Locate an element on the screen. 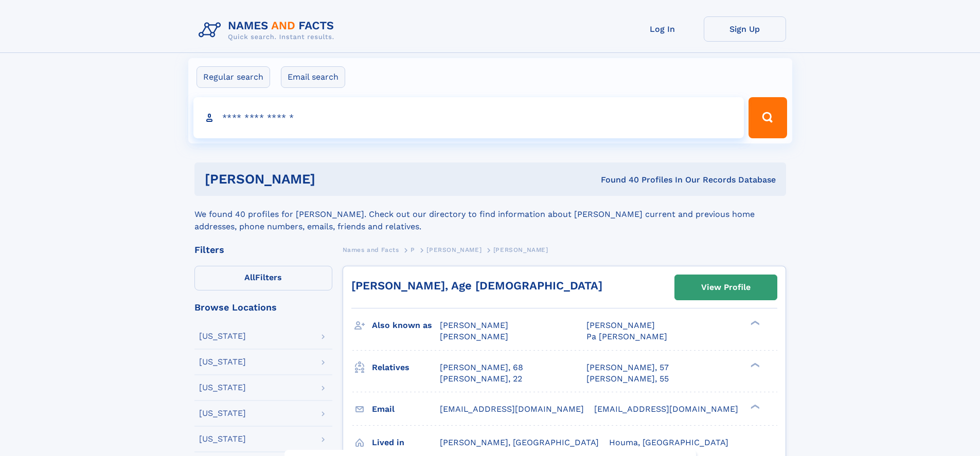 The width and height of the screenshot is (980, 456). a: Log In is located at coordinates (663, 29).